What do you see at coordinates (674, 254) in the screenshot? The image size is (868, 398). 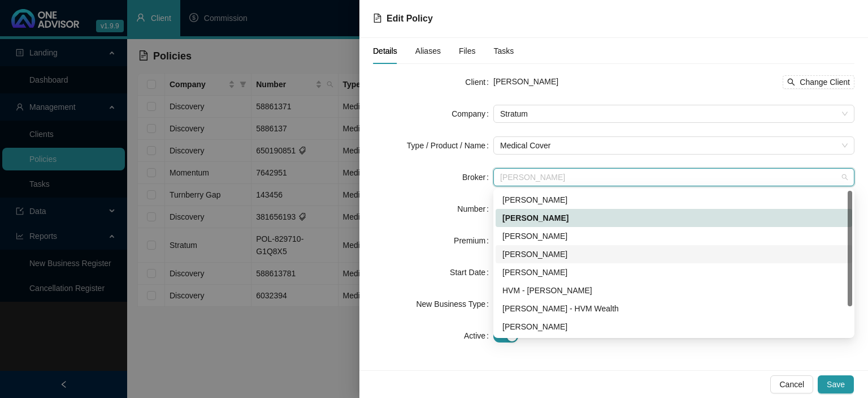 I see `div: Chanel Francis` at bounding box center [674, 254].